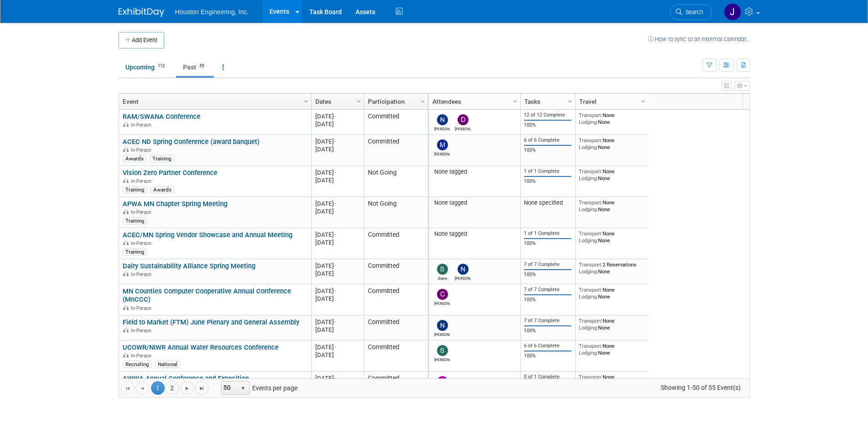 This screenshot has width=868, height=436. What do you see at coordinates (611, 101) in the screenshot?
I see `a: Travel` at bounding box center [611, 101].